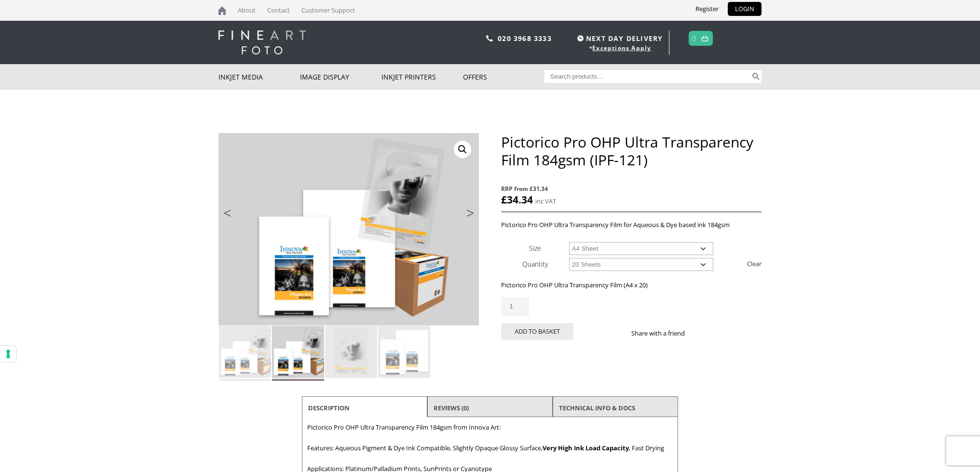  What do you see at coordinates (451, 408) in the screenshot?
I see `a: Reviews (0)` at bounding box center [451, 408].